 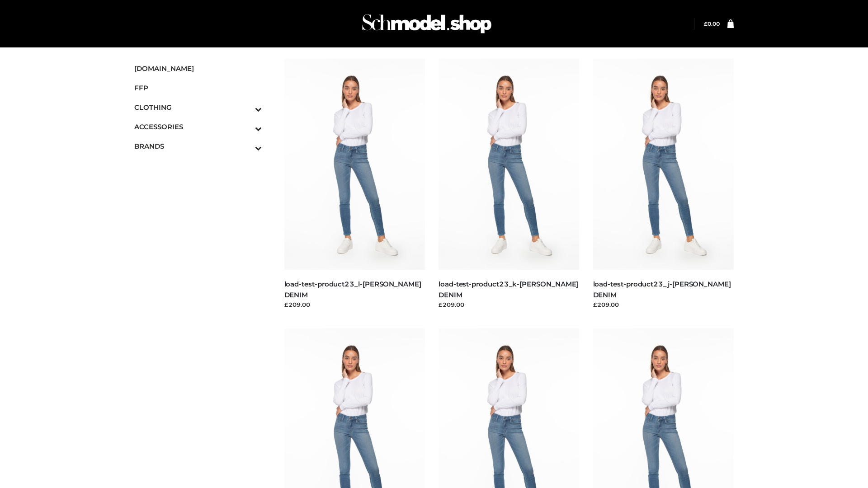 What do you see at coordinates (198, 107) in the screenshot?
I see `a: CLOTHINGToggle Submenu` at bounding box center [198, 107].